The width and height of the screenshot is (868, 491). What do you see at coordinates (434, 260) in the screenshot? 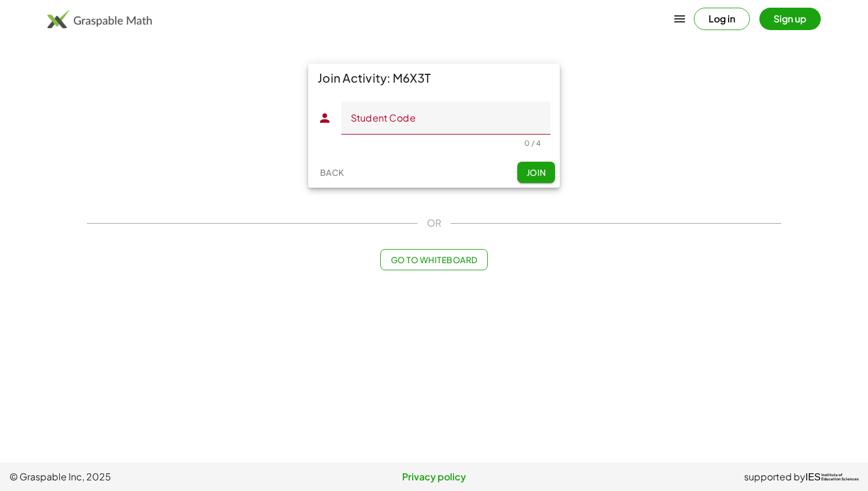
I see `button: Go to Whiteboard` at bounding box center [434, 260].